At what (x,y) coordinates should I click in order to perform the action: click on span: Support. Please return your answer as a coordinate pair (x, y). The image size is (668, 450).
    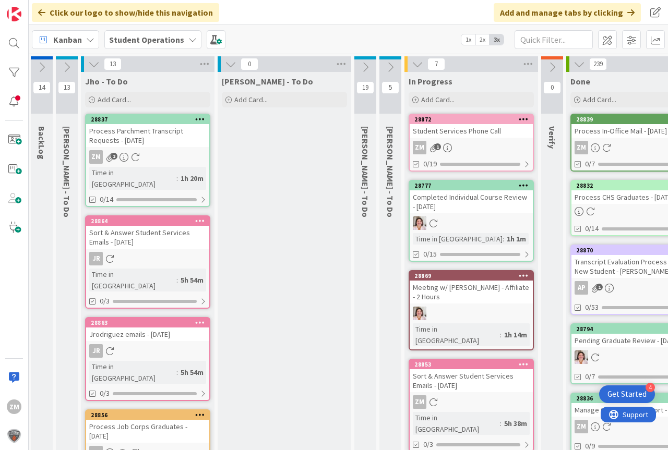
    Looking at the image, I should click on (34, 8).